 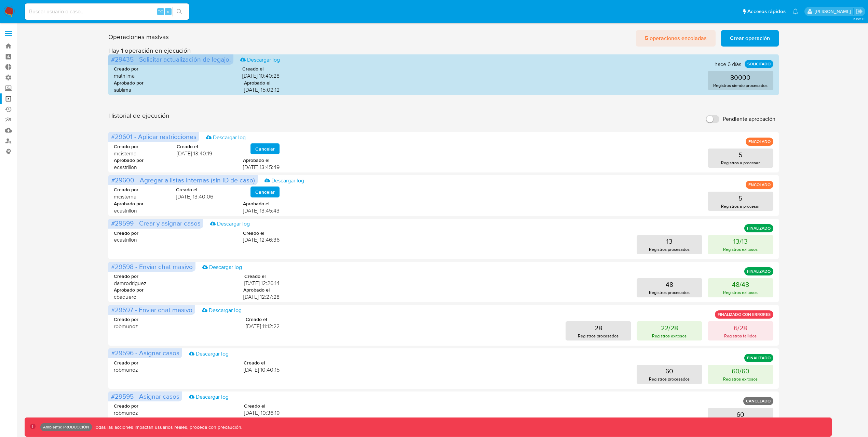 What do you see at coordinates (168, 11) in the screenshot?
I see `span: s` at bounding box center [168, 11].